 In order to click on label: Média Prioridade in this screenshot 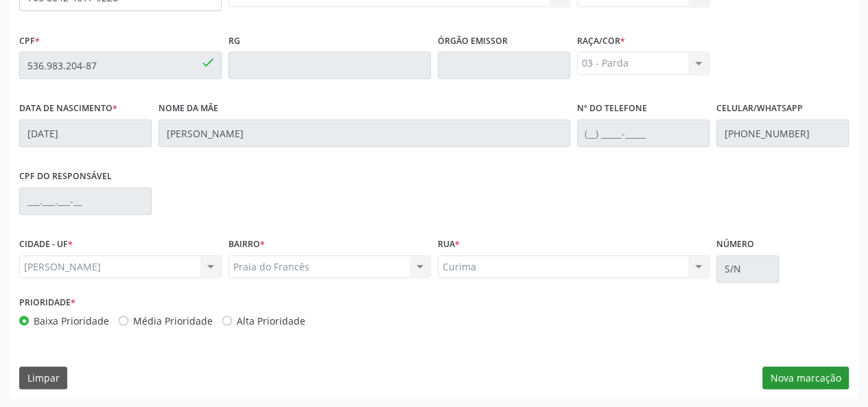, I will do `click(173, 321)`.